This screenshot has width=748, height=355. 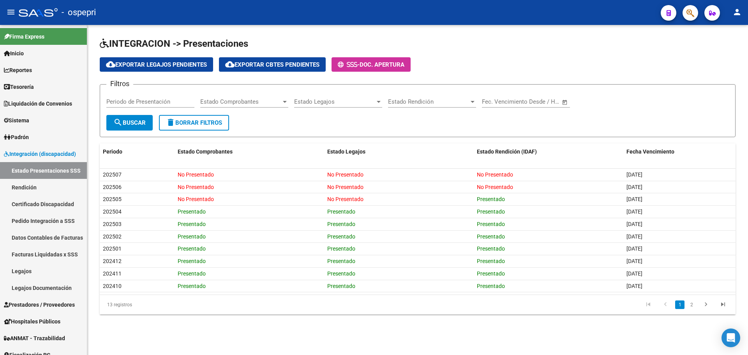 What do you see at coordinates (129, 123) in the screenshot?
I see `button: Buscar` at bounding box center [129, 123].